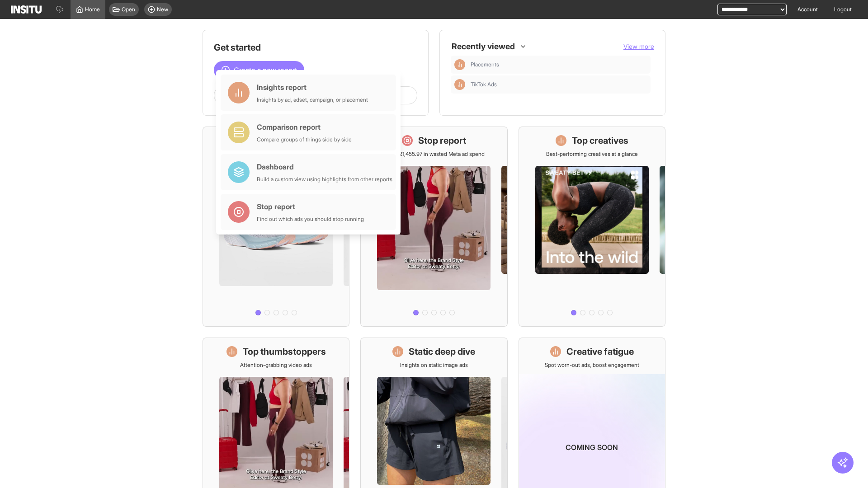  I want to click on h1: Static deep dive, so click(442, 352).